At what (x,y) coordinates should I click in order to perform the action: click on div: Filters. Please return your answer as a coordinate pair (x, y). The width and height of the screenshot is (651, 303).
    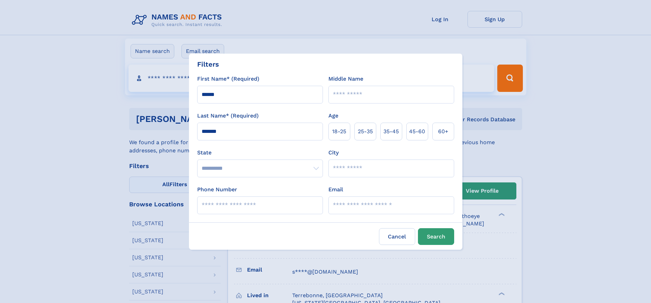
    Looking at the image, I should click on (208, 64).